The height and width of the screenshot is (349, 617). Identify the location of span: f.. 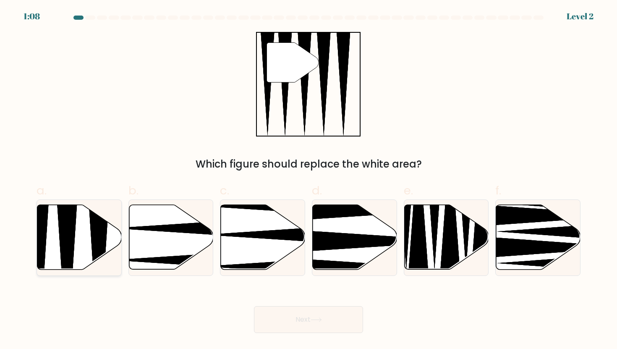
(498, 190).